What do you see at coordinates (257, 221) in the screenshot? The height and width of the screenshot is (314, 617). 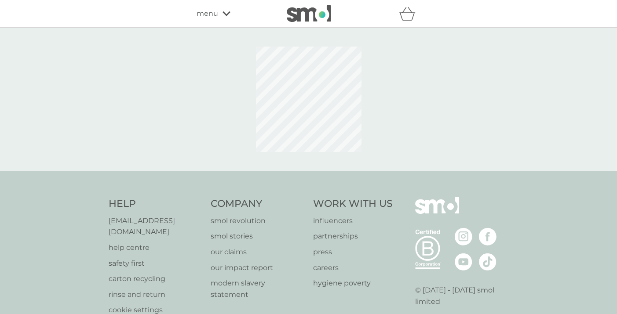 I see `a: smol revolution` at bounding box center [257, 221].